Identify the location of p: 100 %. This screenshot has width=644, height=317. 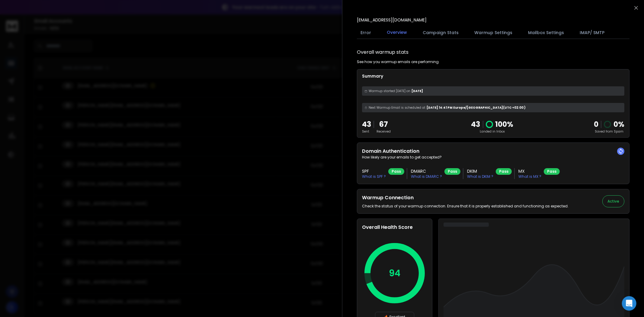
(505, 124).